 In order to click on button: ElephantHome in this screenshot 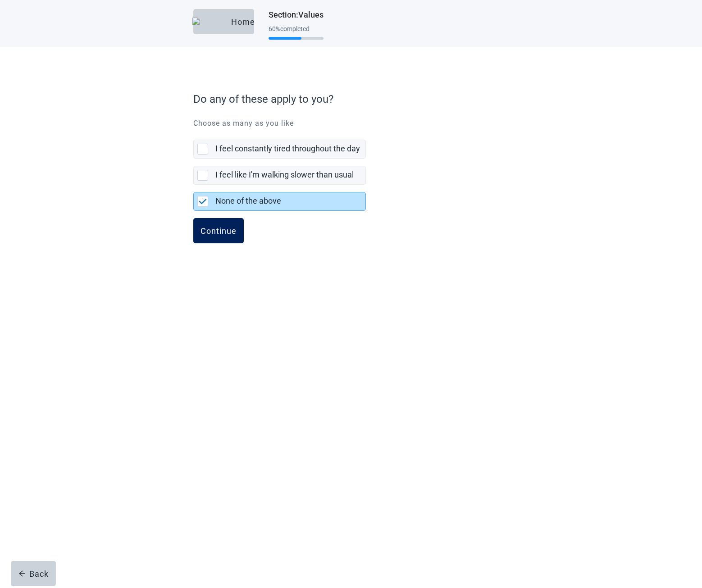, I will do `click(223, 22)`.